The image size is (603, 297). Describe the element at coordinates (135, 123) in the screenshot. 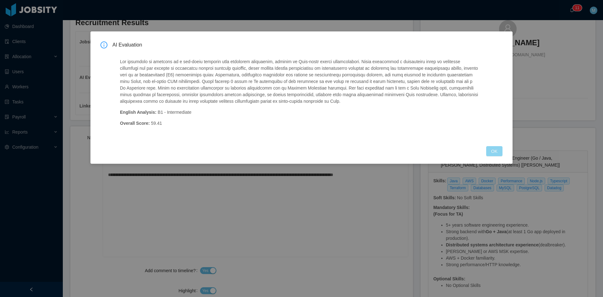

I see `strong: Overall Score:` at that location.